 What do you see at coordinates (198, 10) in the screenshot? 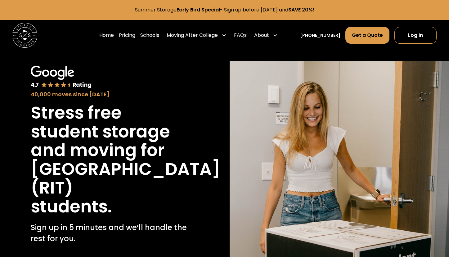
I see `strong: Early Bird Special` at bounding box center [198, 10].